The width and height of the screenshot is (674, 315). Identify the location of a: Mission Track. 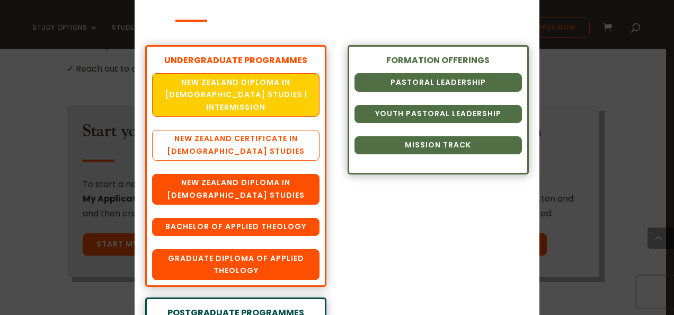
(438, 145).